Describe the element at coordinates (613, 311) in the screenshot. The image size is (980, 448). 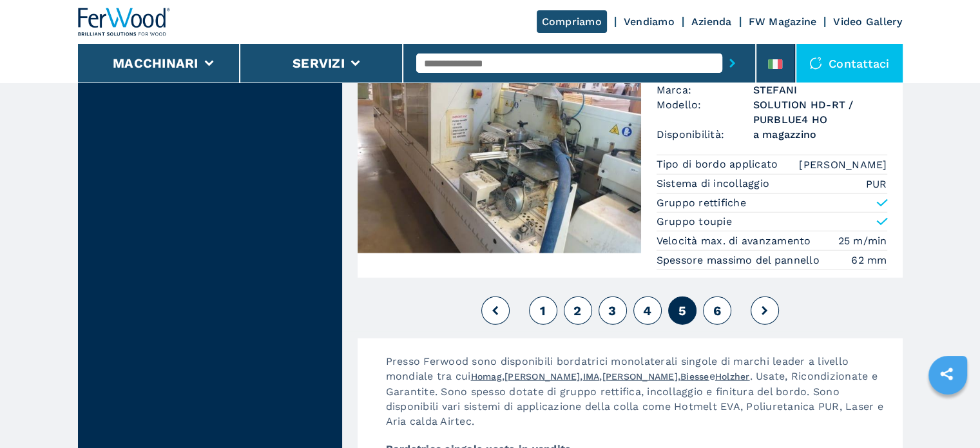
I see `button: 3` at that location.